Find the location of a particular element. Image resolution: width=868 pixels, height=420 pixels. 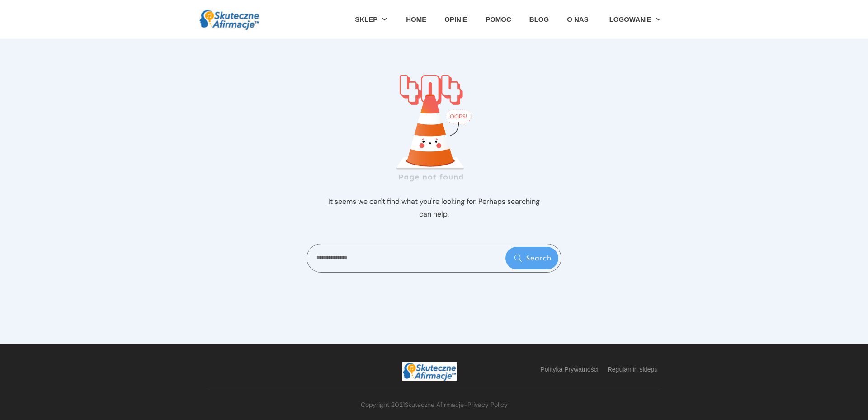

p: It seems we can't find what you're looking for. Perhaps searching can help. is located at coordinates (434, 212).